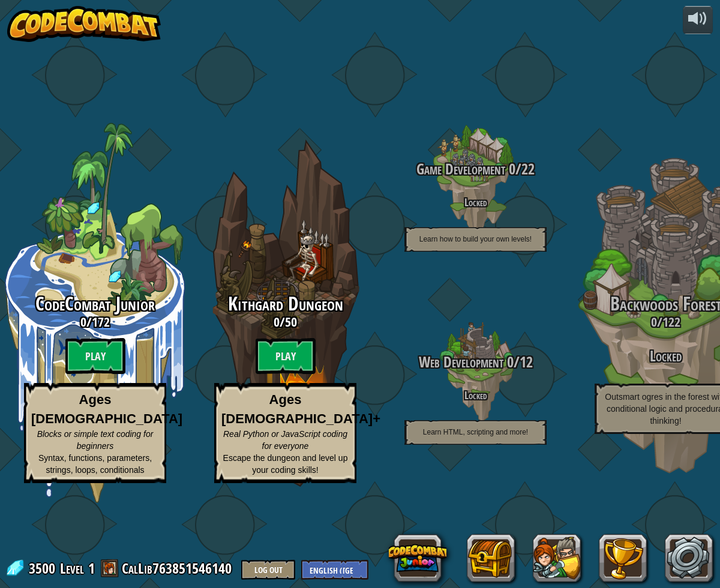 The width and height of the screenshot is (720, 588). Describe the element at coordinates (43, 569) in the screenshot. I see `span: 3500` at that location.